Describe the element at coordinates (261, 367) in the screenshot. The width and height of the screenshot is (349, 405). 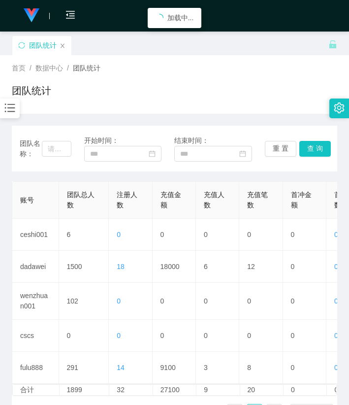
I see `td: 8` at that location.